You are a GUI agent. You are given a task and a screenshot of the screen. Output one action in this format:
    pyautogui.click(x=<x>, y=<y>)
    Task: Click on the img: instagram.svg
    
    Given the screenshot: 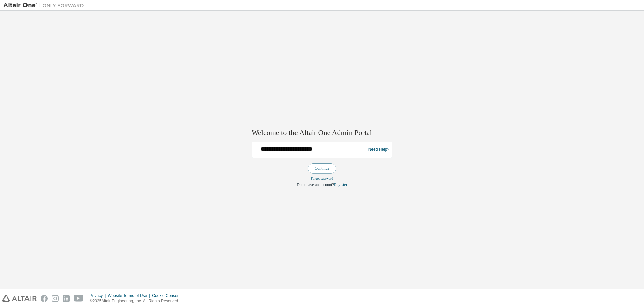 What is the action you would take?
    pyautogui.click(x=55, y=298)
    